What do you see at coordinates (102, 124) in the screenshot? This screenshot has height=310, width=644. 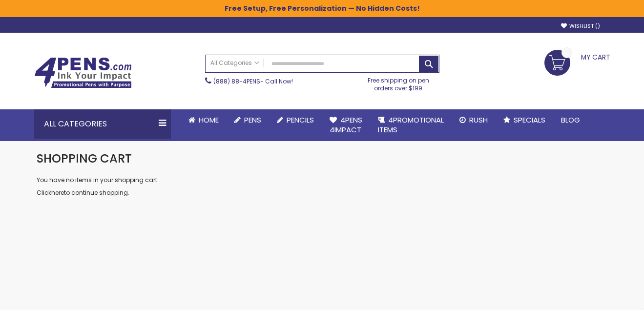 I see `div: All Categories` at bounding box center [102, 124].